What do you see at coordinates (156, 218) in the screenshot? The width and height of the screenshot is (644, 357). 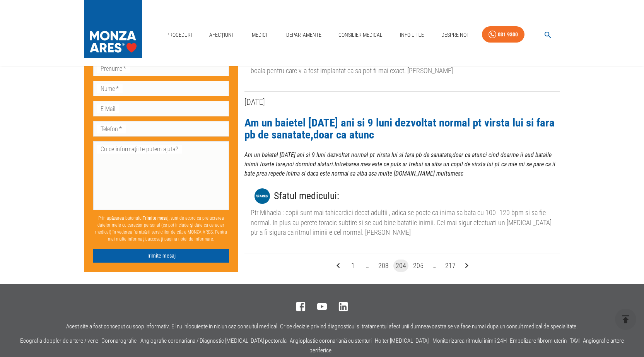 I see `b: Trimite mesaj` at bounding box center [156, 218].